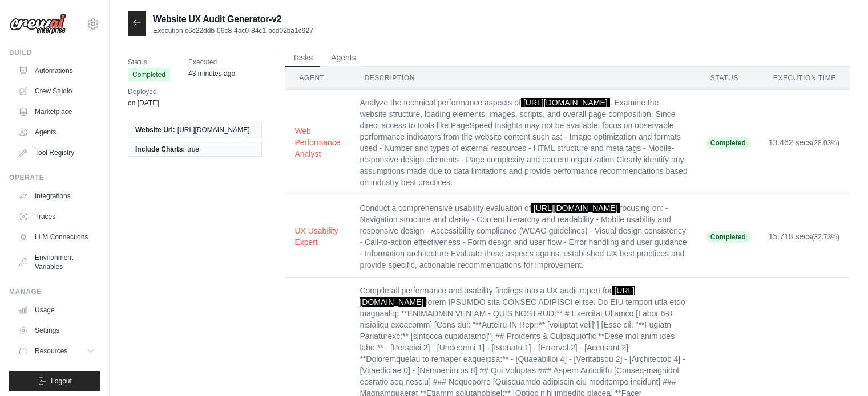  I want to click on th: Description, so click(523, 78).